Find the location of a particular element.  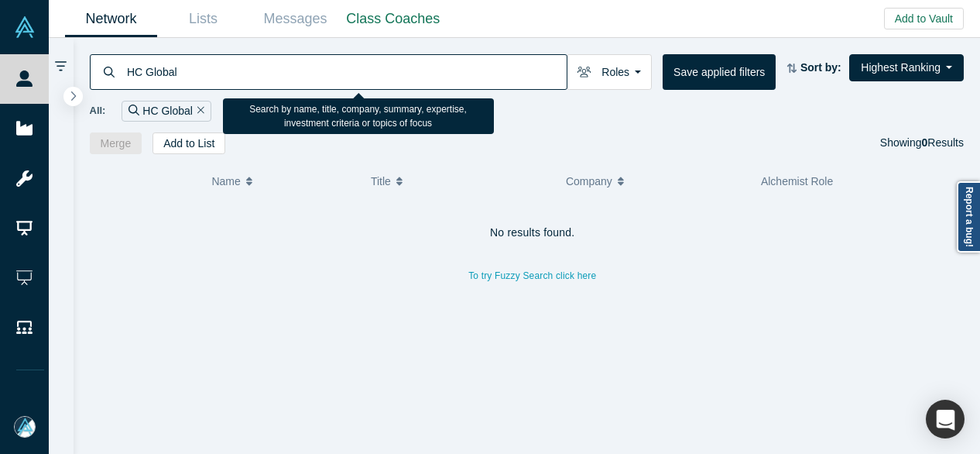

strong: Sort by: is located at coordinates (821, 67).